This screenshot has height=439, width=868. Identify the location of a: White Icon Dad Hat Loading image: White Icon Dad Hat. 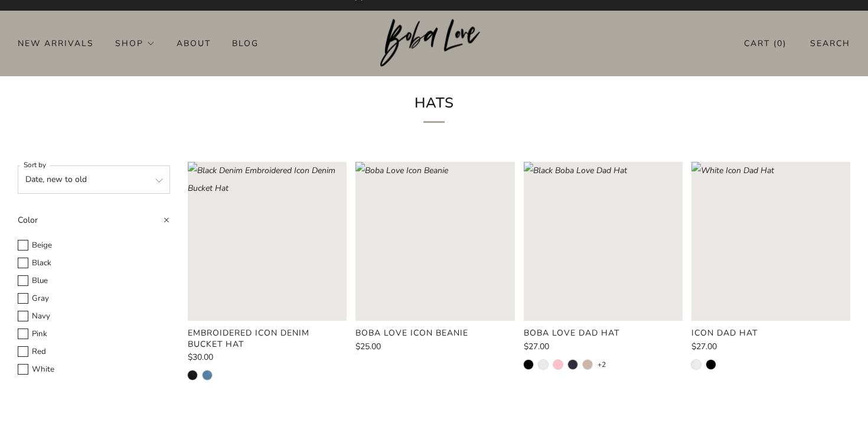
(770, 241).